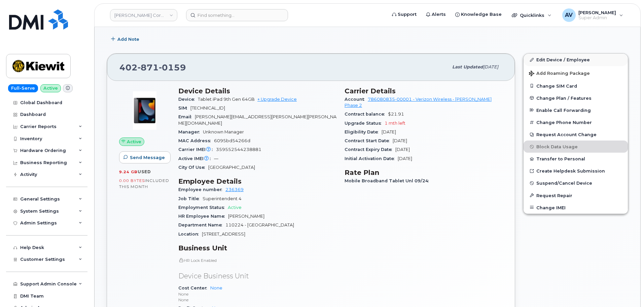 The width and height of the screenshot is (644, 307). I want to click on span: Enable Call Forwarding, so click(564, 110).